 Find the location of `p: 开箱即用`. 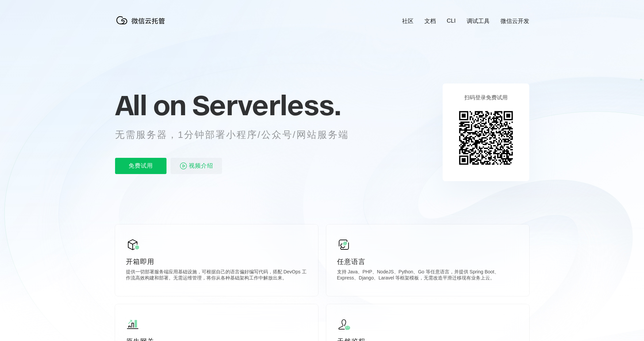

p: 开箱即用 is located at coordinates (217, 262).